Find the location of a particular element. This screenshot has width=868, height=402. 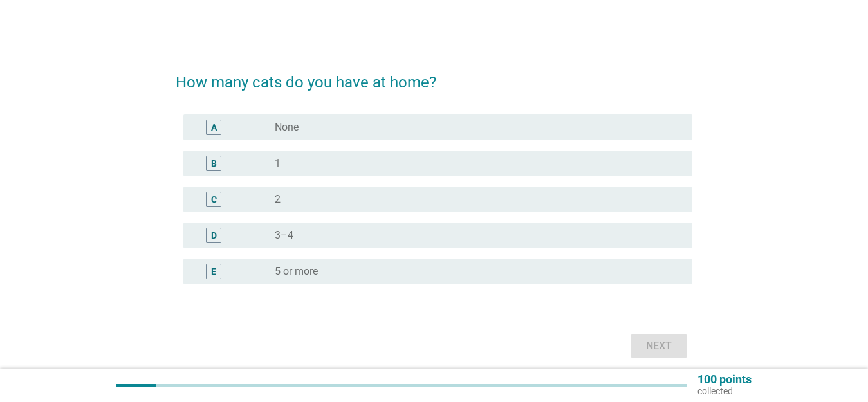

label: None is located at coordinates (286, 127).